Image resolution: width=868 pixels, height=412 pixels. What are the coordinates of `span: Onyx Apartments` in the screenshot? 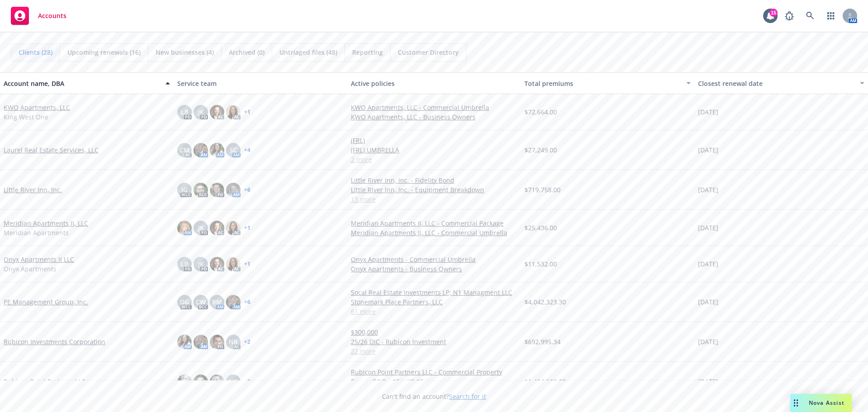 It's located at (30, 269).